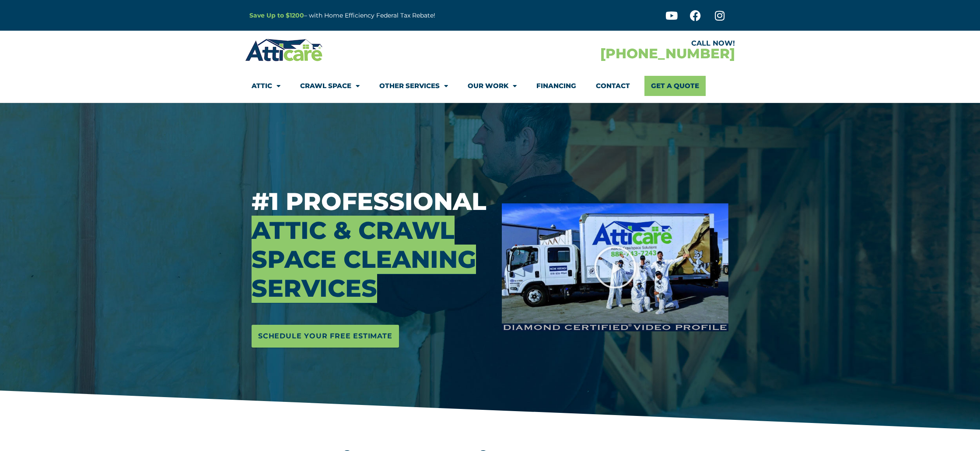 This screenshot has width=980, height=451. Describe the element at coordinates (392, 15) in the screenshot. I see `p: – with Home Efficiency Federal Tax Rebate!` at that location.